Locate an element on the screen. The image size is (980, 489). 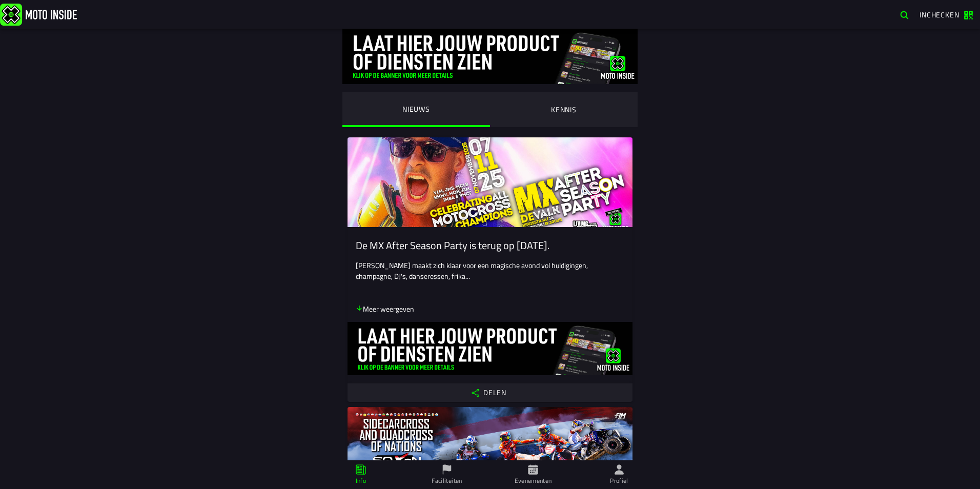
p: Meer weergeven is located at coordinates (385, 308).